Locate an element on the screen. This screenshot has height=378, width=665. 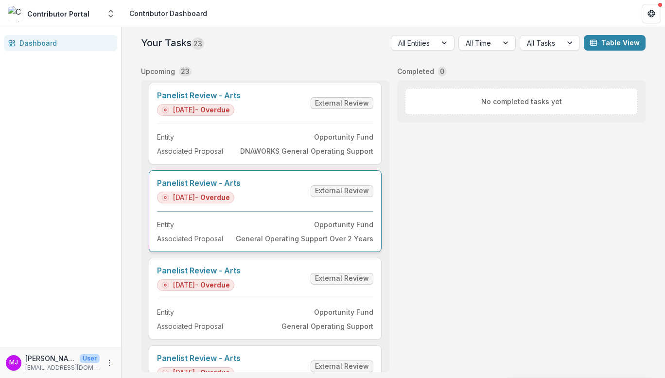
p: Upcoming is located at coordinates (158, 71).